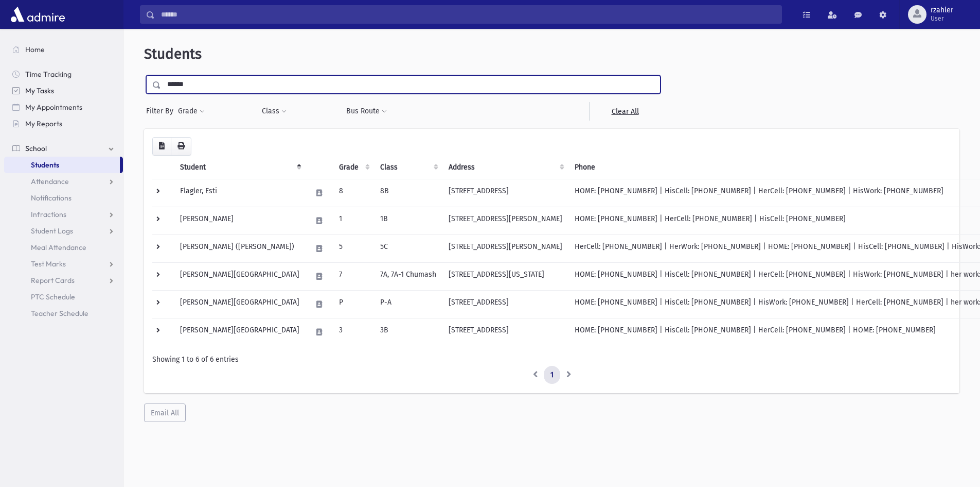  What do you see at coordinates (63, 231) in the screenshot?
I see `a: Student Logs` at bounding box center [63, 231].